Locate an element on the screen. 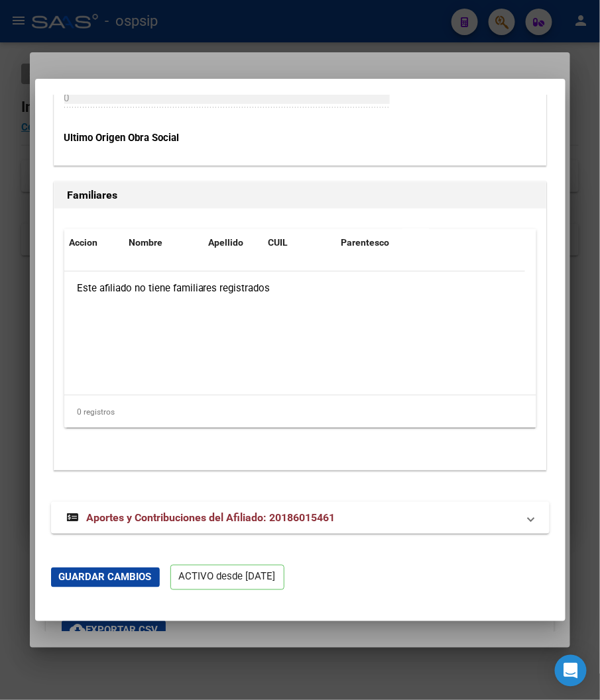  p: Ultimo Origen Obra Social is located at coordinates (136, 138).